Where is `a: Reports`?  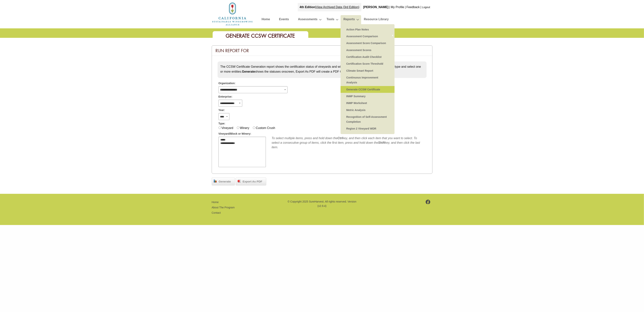
a: Reports is located at coordinates (349, 20).